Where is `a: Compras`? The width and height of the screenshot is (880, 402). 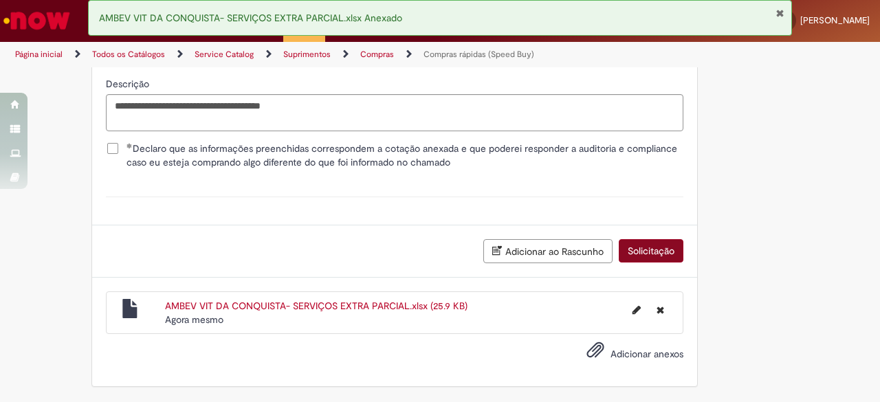 a: Compras is located at coordinates (377, 54).